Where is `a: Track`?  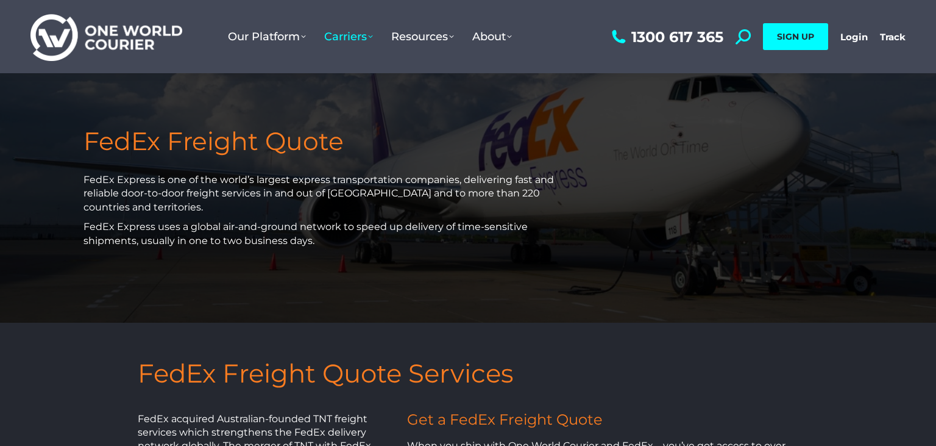 a: Track is located at coordinates (893, 37).